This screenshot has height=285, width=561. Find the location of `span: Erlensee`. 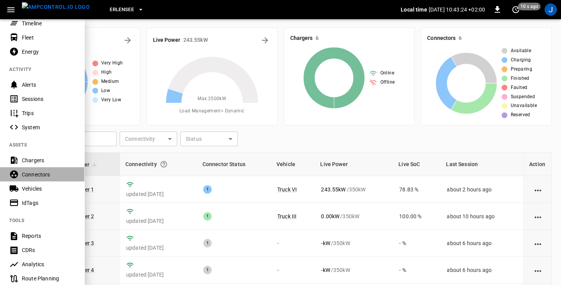

span: Erlensee is located at coordinates (122, 10).